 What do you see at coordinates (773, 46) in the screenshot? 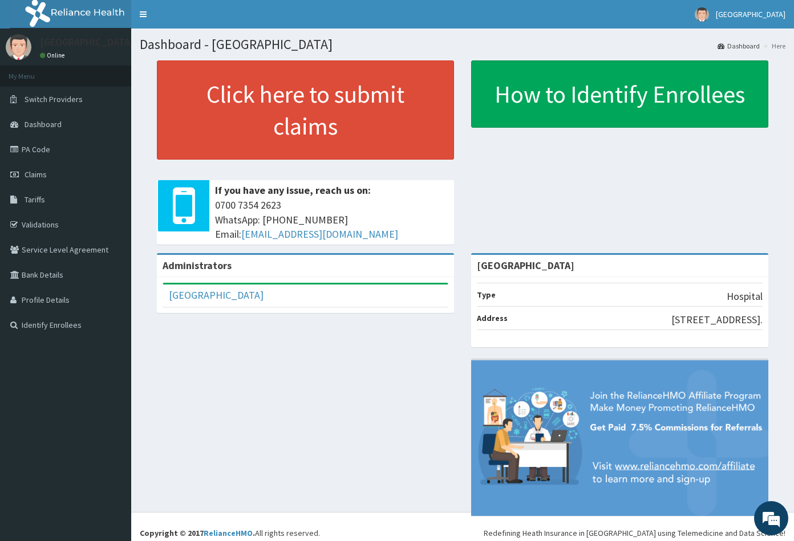
I see `li: Here` at bounding box center [773, 46].